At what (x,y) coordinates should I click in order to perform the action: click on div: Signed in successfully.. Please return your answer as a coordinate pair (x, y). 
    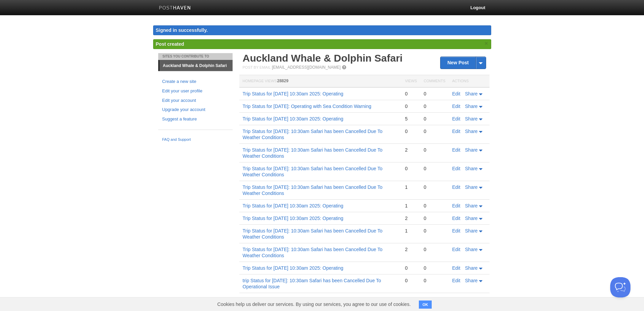
    Looking at the image, I should click on (322, 30).